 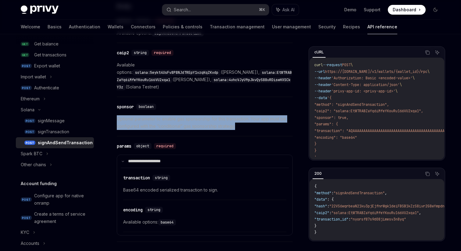 I want to click on img: dark logo, so click(x=40, y=10).